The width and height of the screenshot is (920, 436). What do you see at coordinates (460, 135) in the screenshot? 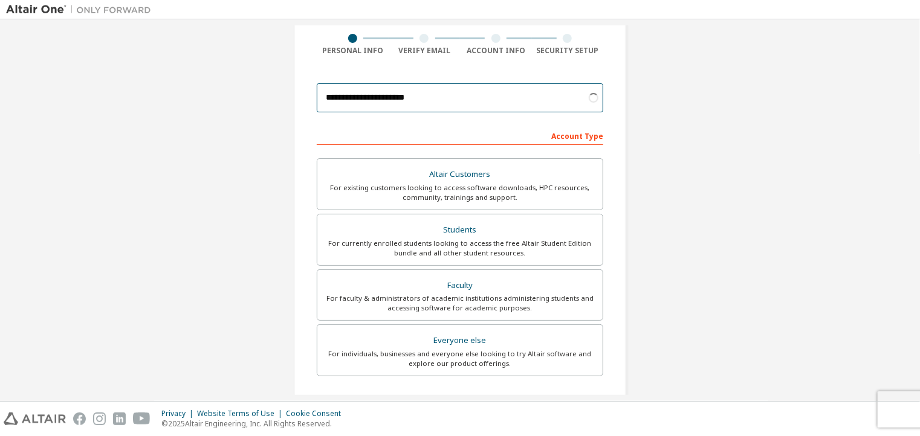
I see `div: Account Type` at bounding box center [460, 135].